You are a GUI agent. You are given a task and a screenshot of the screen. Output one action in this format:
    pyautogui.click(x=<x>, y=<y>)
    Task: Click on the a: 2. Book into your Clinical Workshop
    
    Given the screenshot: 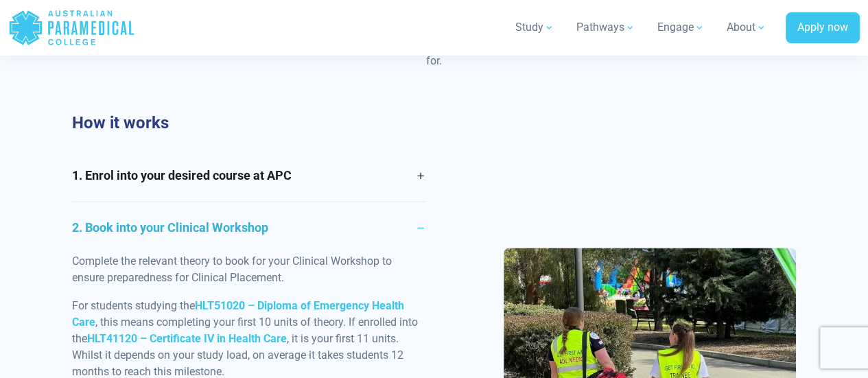 What is the action you would take?
    pyautogui.click(x=249, y=227)
    